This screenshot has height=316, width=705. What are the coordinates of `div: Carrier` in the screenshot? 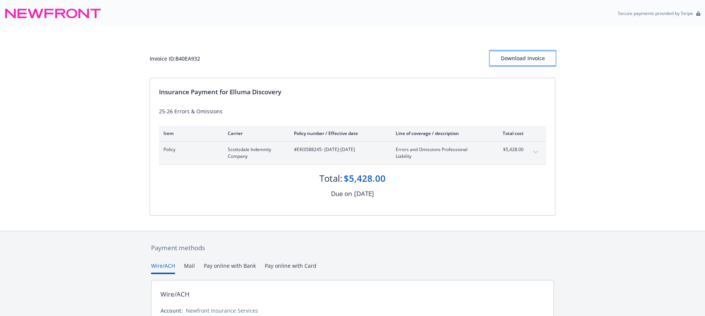 It's located at (255, 133).